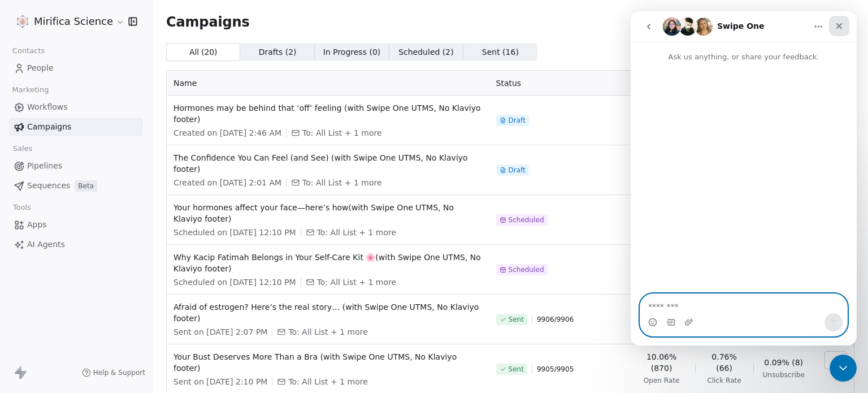 The width and height of the screenshot is (868, 393). Describe the element at coordinates (28, 51) in the screenshot. I see `span: Contacts` at that location.